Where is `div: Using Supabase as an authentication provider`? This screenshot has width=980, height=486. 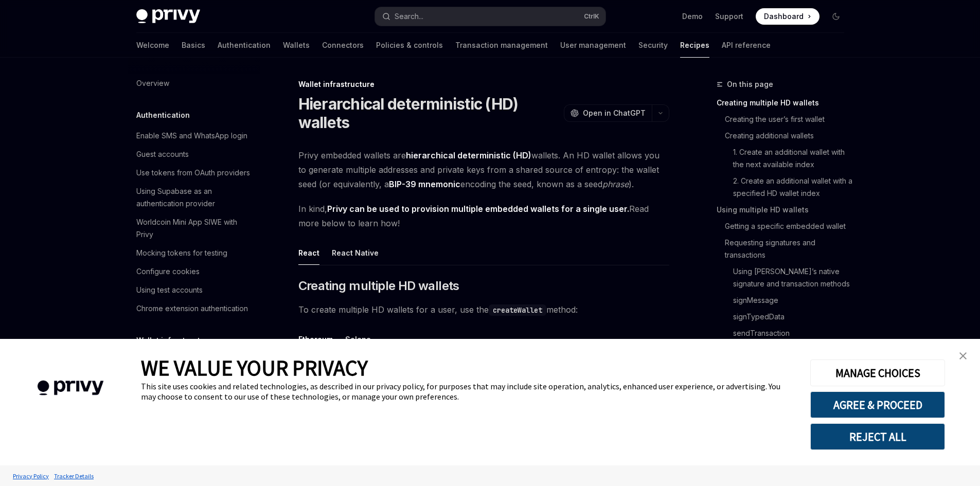 div: Using Supabase as an authentication provider is located at coordinates (195, 197).